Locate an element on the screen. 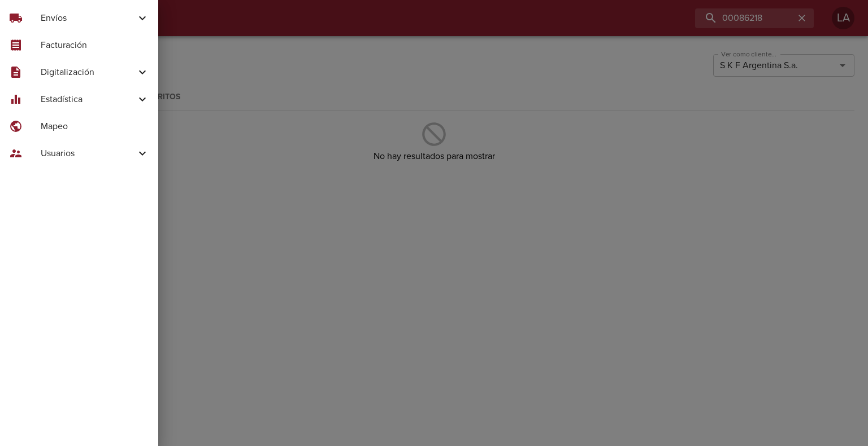  span: Usuarios is located at coordinates (88, 153).